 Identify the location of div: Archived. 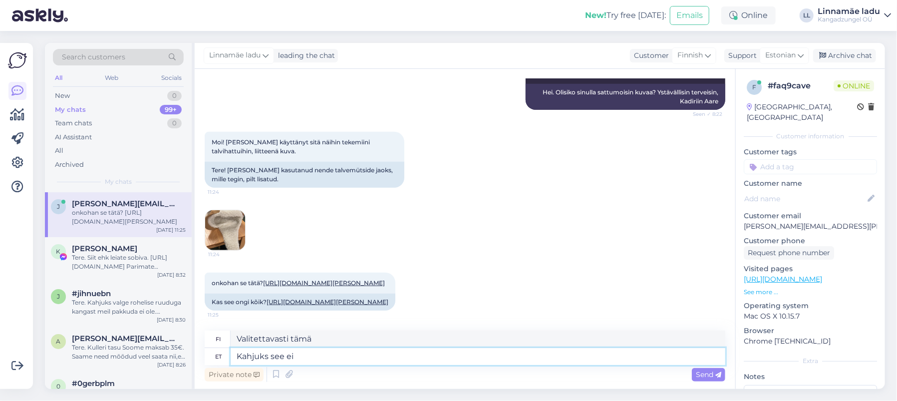
(69, 165).